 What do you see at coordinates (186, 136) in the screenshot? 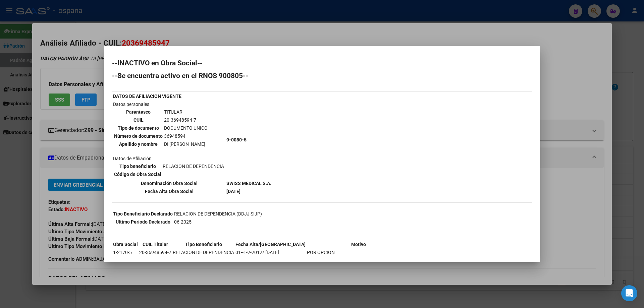
I see `td: 36948594` at bounding box center [186, 136].